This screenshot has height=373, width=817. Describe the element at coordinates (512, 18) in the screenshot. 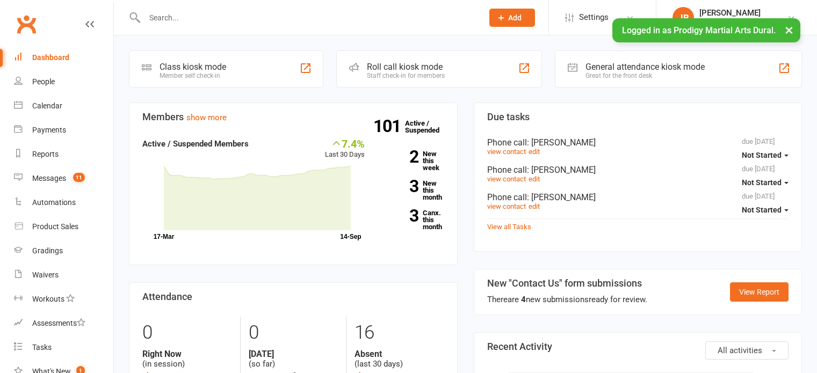

I see `button: Add` at that location.